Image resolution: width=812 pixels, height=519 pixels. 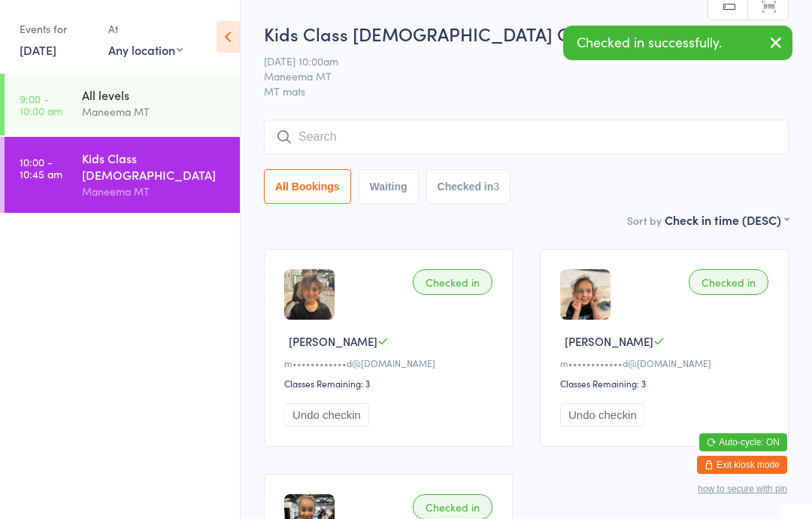 I want to click on span: Maneema MT, so click(x=514, y=76).